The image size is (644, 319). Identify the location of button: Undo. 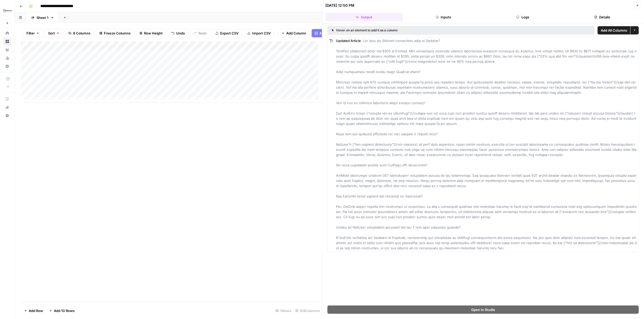
(178, 33).